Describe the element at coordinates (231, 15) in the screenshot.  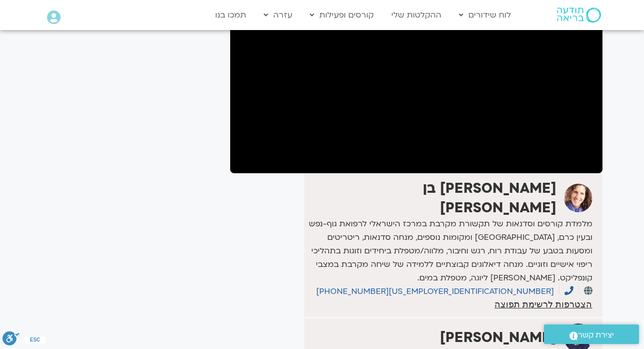
I see `a: תמכו בנו` at that location.